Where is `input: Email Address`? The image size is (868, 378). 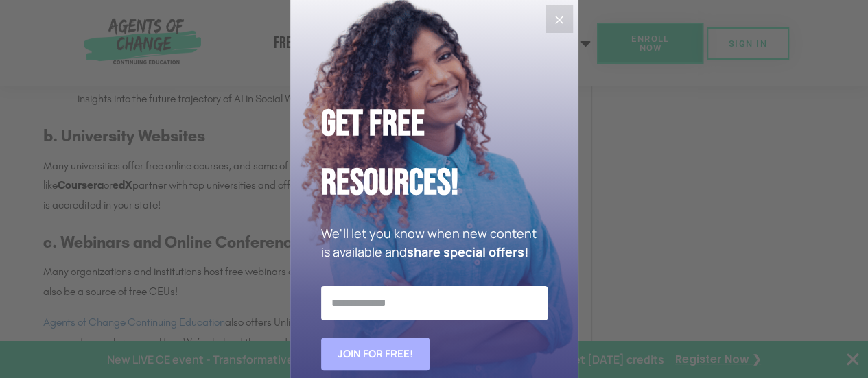 input: Email Address is located at coordinates (434, 303).